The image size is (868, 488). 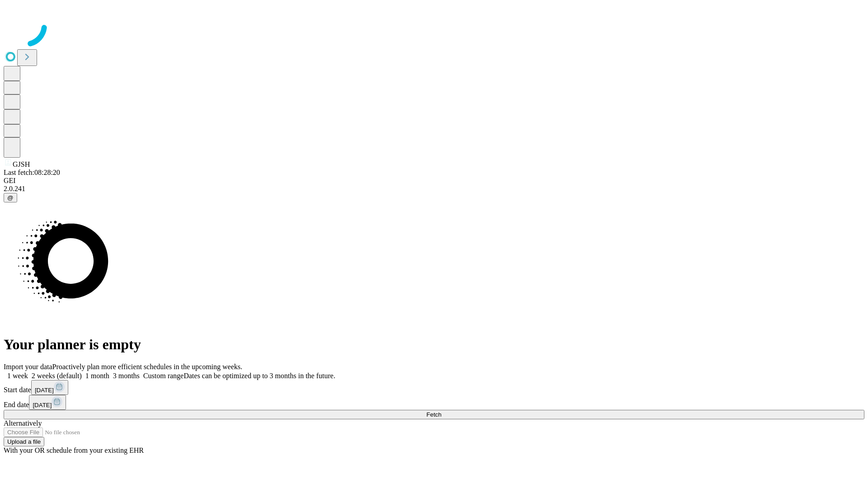 I want to click on span: 3 months, so click(x=126, y=375).